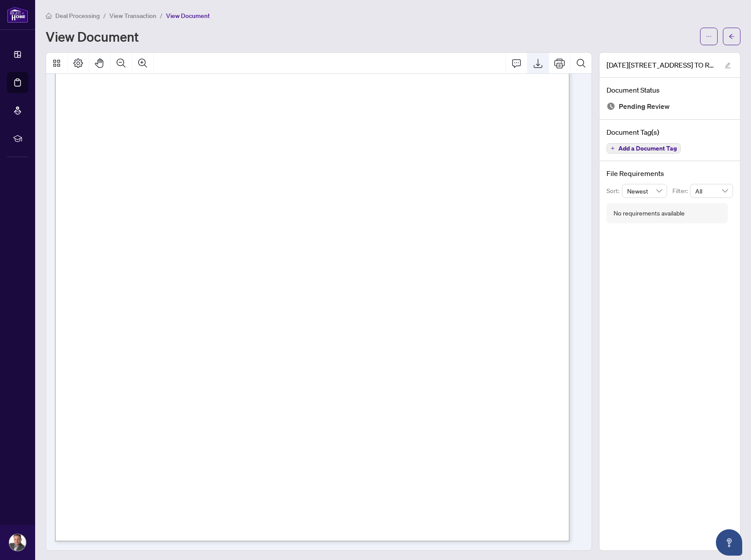 The height and width of the screenshot is (560, 751). What do you see at coordinates (645, 191) in the screenshot?
I see `span: Newest` at bounding box center [645, 191].